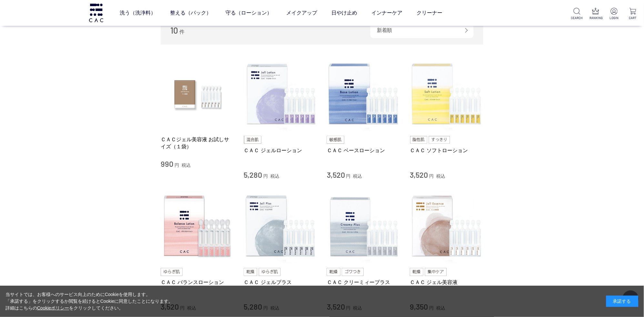 This screenshot has height=317, width=644. What do you see at coordinates (418, 140) in the screenshot?
I see `img: 脂性肌` at bounding box center [418, 140].